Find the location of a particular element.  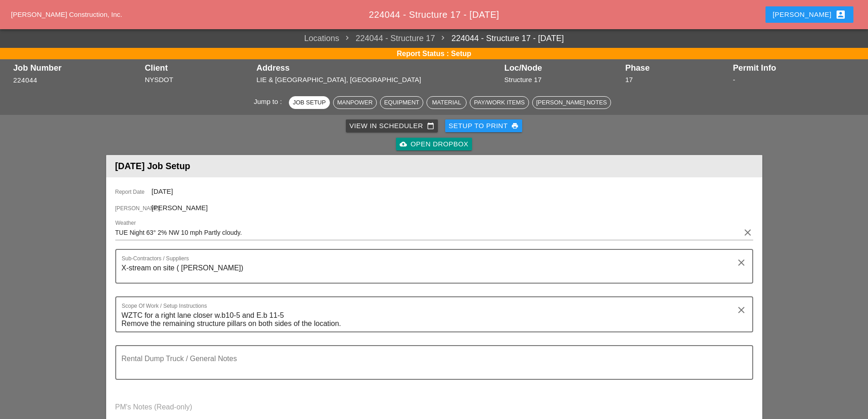

button: Setup to Print is located at coordinates (484, 126).